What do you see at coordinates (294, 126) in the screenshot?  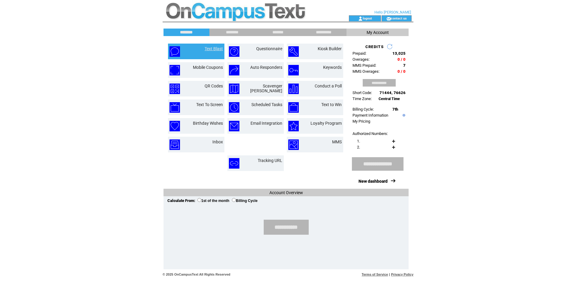 I see `img: loyalty-program.png` at bounding box center [294, 126].